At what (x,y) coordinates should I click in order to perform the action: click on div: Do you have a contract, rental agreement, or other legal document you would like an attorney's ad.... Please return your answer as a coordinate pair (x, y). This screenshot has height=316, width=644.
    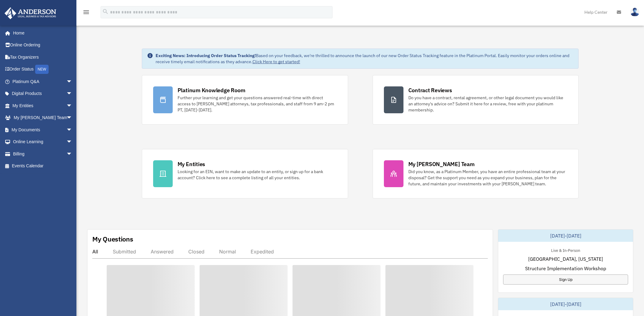
    Looking at the image, I should click on (488, 104).